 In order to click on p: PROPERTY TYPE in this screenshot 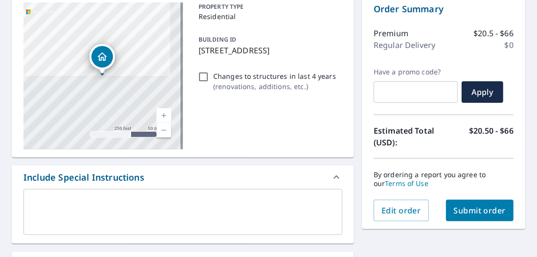, I will do `click(268, 7)`.